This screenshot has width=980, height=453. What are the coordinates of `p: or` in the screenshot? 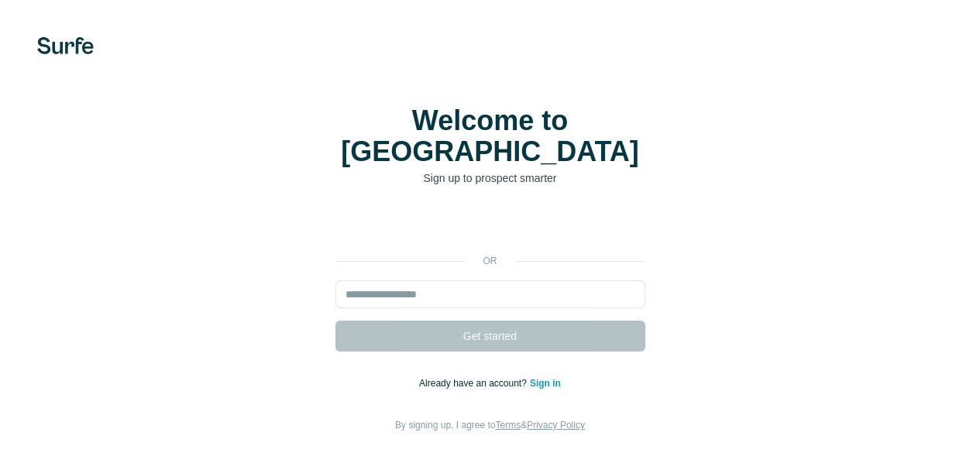 It's located at (491, 261).